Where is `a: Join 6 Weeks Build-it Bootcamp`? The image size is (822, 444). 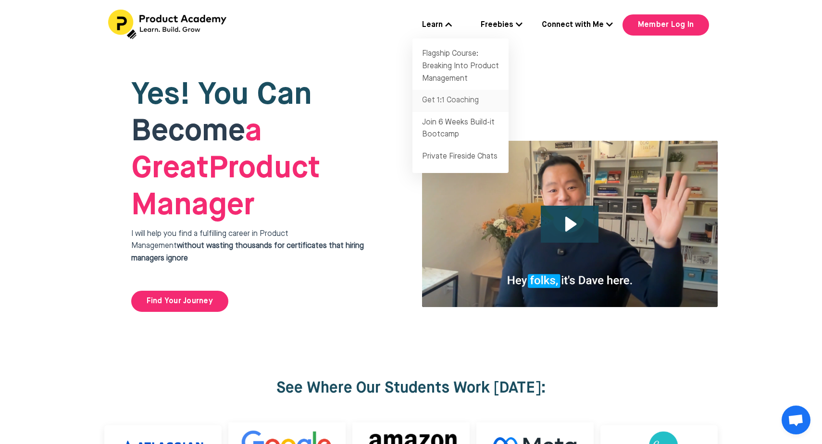 a: Join 6 Weeks Build-it Bootcamp is located at coordinates (460, 129).